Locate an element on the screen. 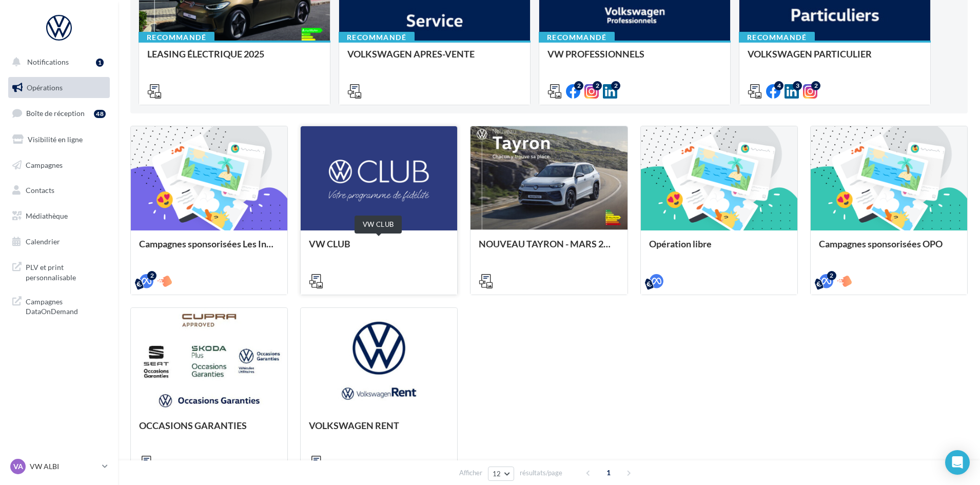 The width and height of the screenshot is (980, 485). span: Opérations is located at coordinates (45, 87).